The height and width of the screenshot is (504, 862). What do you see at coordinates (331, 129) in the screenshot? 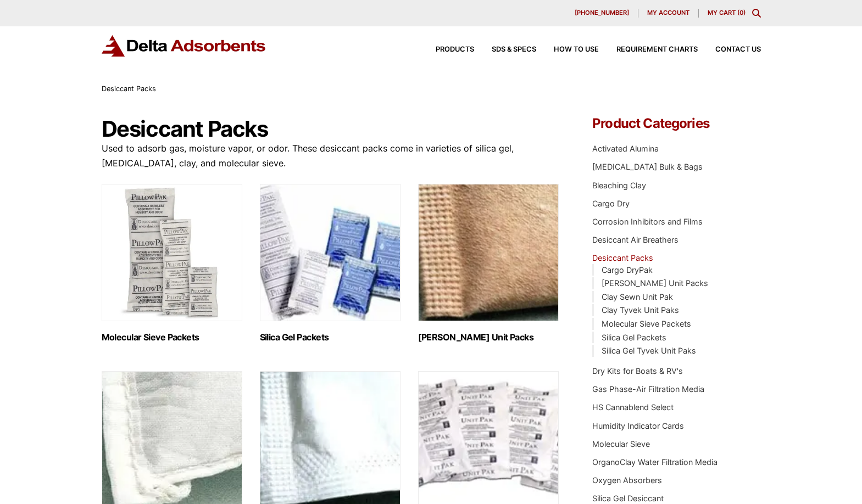
I see `h1: Desiccant Packs` at bounding box center [331, 129].